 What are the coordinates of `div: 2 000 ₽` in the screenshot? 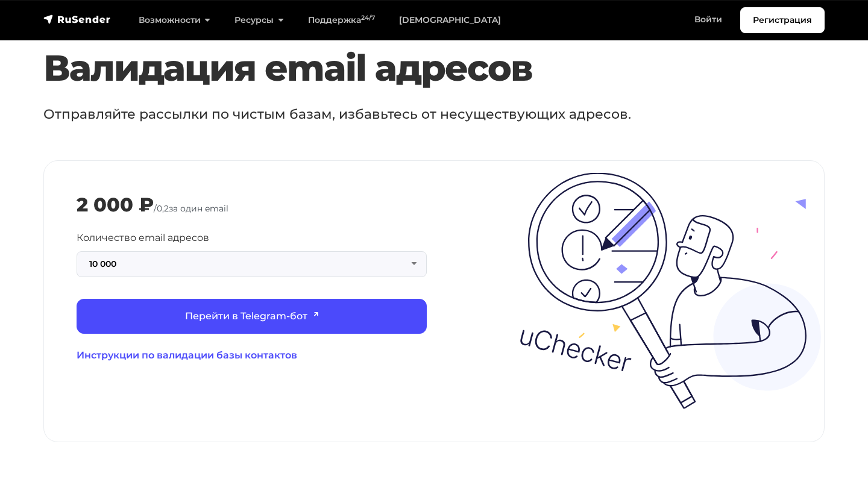 It's located at (115, 205).